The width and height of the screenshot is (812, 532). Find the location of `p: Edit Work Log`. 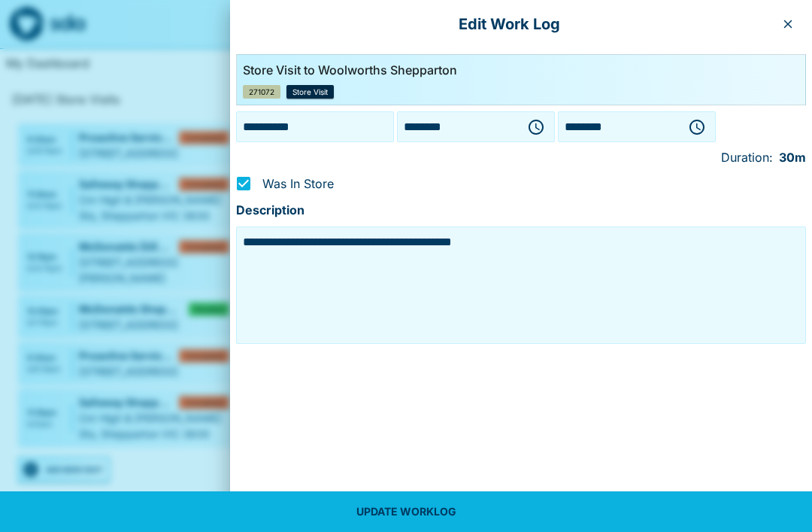

p: Edit Work Log is located at coordinates (509, 24).